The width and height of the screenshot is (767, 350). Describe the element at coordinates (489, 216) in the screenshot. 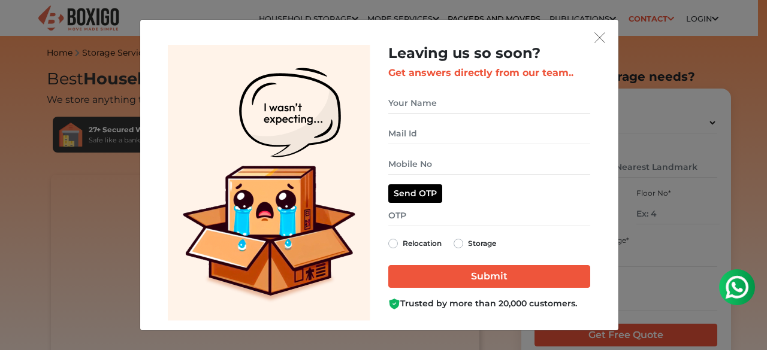

I see `input: OTP` at that location.